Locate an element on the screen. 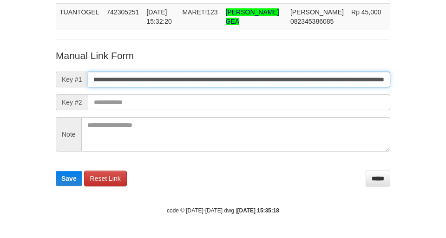  span: Key #1 is located at coordinates (72, 79).